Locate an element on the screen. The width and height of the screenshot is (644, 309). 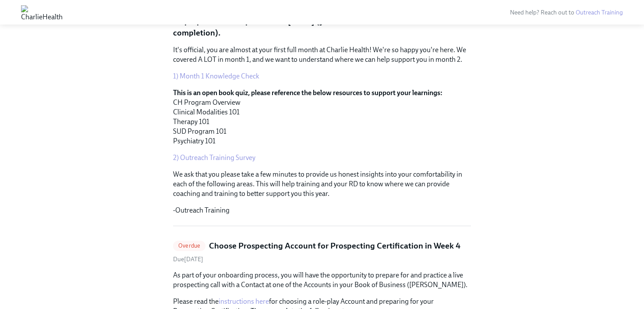
span: Tuesday, July 29th 2025, 10:00 am is located at coordinates (188, 259).